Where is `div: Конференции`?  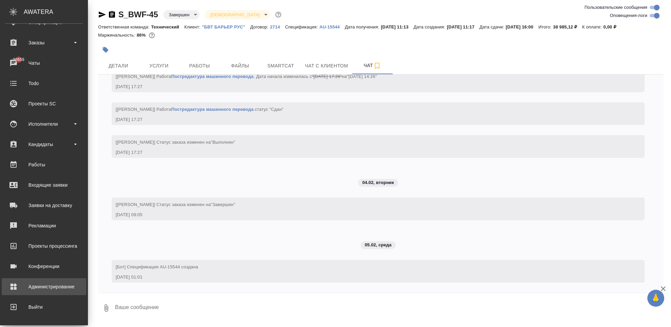
div: Конференции is located at coordinates (44, 266).